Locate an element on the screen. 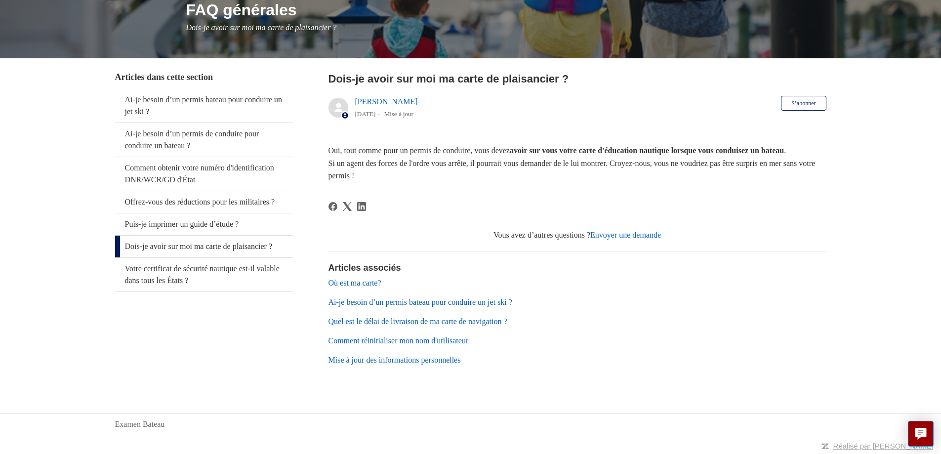  a: Dois-je avoir sur moi ma carte de plaisancier ? is located at coordinates (204, 246).